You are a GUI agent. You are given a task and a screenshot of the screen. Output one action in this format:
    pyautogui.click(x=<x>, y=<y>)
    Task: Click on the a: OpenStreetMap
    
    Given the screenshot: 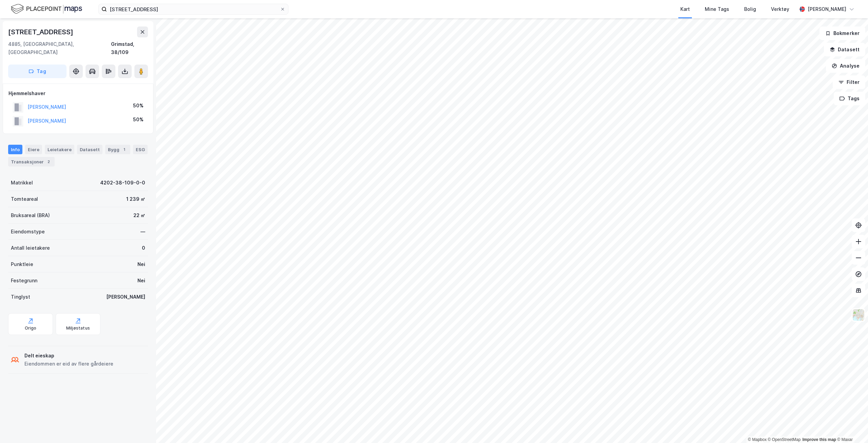 What is the action you would take?
    pyautogui.click(x=784, y=439)
    